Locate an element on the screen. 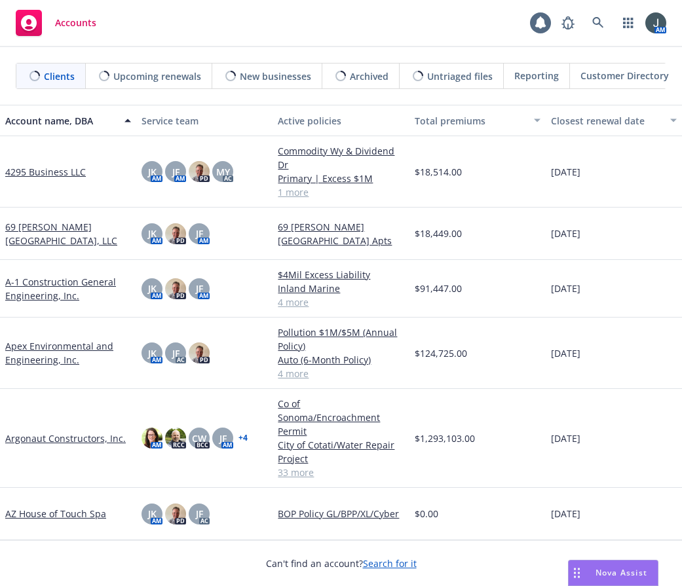  a: Switch app is located at coordinates (628, 23).